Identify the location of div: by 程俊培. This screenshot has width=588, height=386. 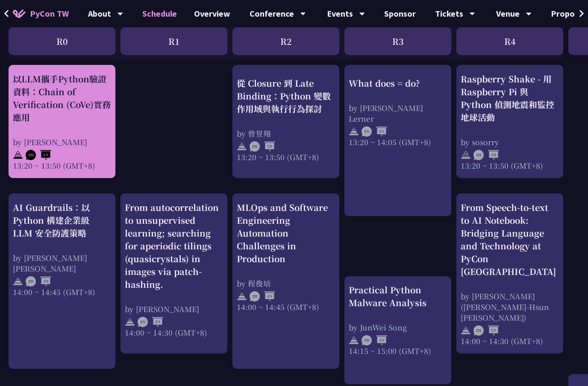
(286, 283).